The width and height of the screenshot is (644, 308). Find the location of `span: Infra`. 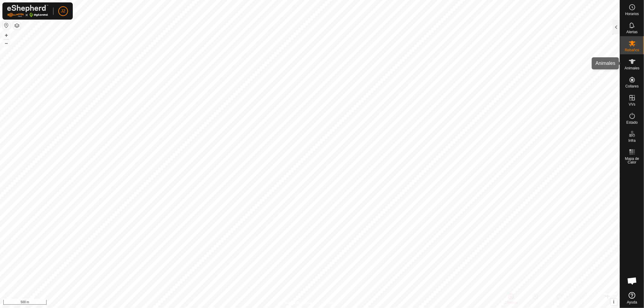

span: Infra is located at coordinates (632, 141).